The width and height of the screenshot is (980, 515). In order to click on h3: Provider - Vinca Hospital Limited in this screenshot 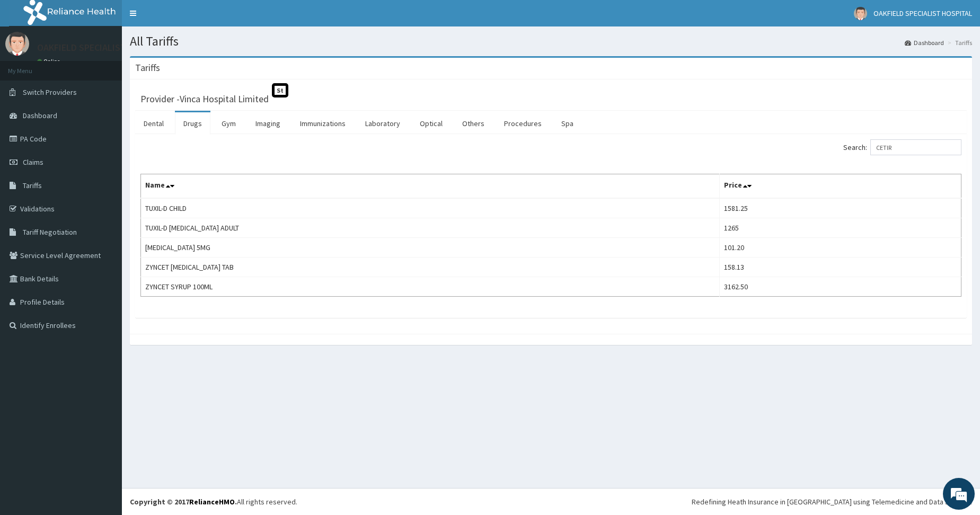, I will do `click(204, 99)`.